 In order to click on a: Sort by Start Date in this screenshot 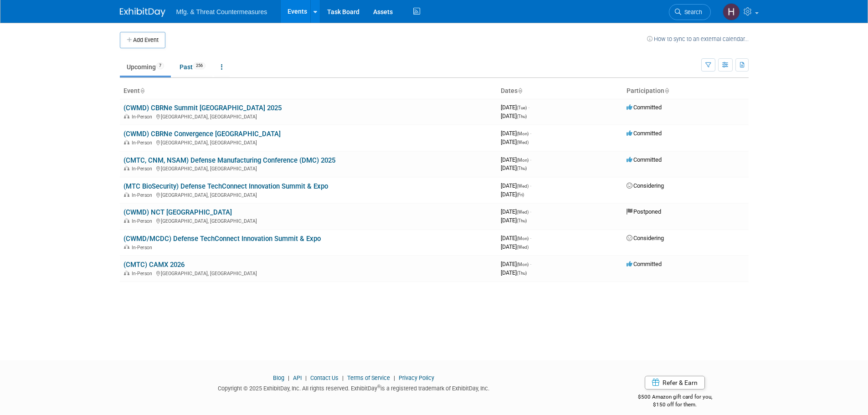, I will do `click(520, 90)`.